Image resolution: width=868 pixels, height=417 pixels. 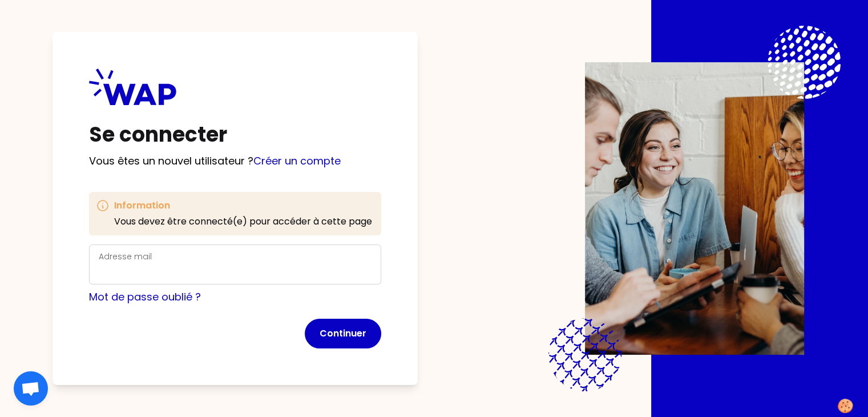 What do you see at coordinates (243, 206) in the screenshot?
I see `h3: Information` at bounding box center [243, 206].